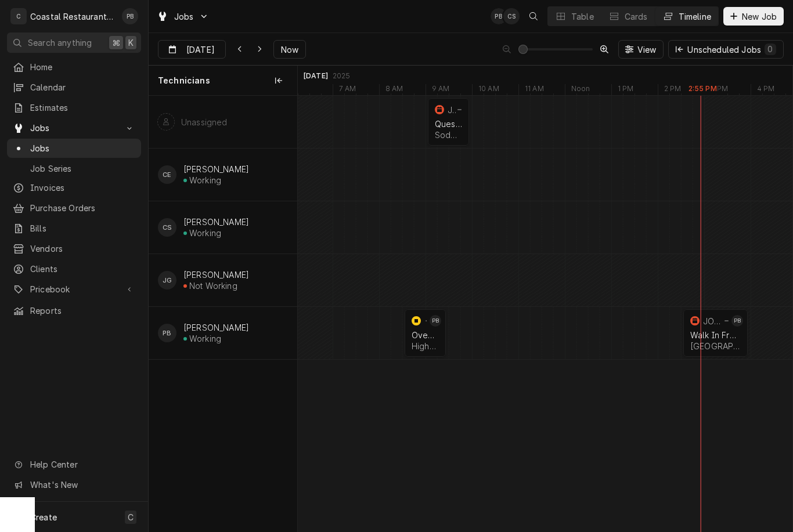 Image resolution: width=793 pixels, height=532 pixels. I want to click on a: Reports, so click(74, 310).